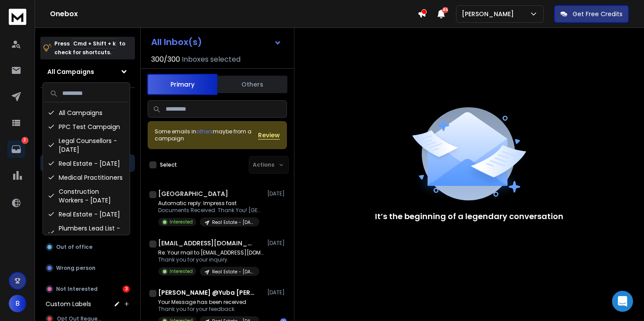 The width and height of the screenshot is (644, 321). Describe the element at coordinates (210, 204) in the screenshot. I see `p: Automatic reply: Impress fast` at that location.